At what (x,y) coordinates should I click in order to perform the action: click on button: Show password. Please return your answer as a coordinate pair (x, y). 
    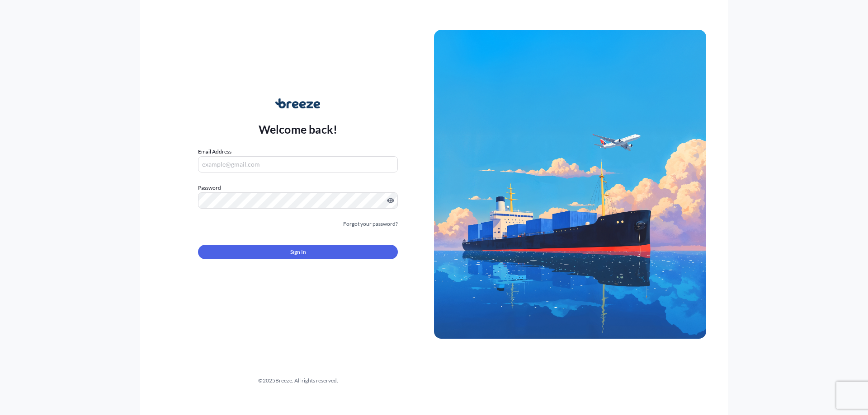
    Looking at the image, I should click on (391, 200).